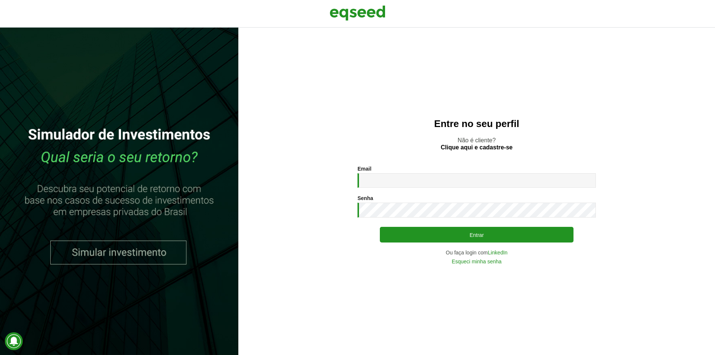 This screenshot has height=355, width=715. I want to click on label: Senha, so click(365, 198).